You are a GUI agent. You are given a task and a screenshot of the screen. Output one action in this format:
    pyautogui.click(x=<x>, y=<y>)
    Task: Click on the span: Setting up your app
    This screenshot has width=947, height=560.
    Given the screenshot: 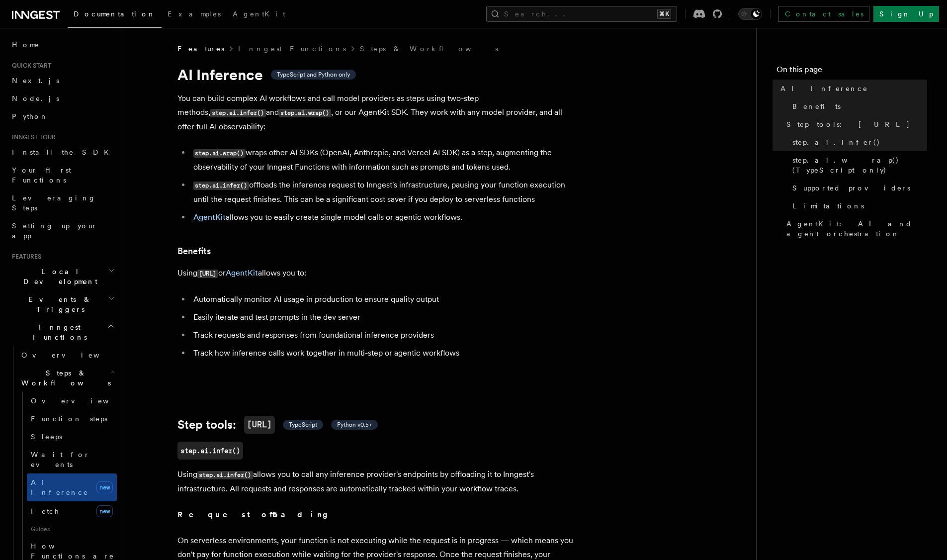 What is the action you would take?
    pyautogui.click(x=55, y=230)
    